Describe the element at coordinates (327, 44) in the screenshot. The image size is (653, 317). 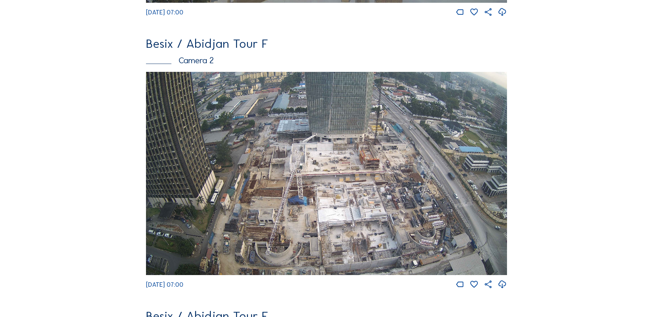
I see `div: Besix / Abidjan Tour F` at that location.